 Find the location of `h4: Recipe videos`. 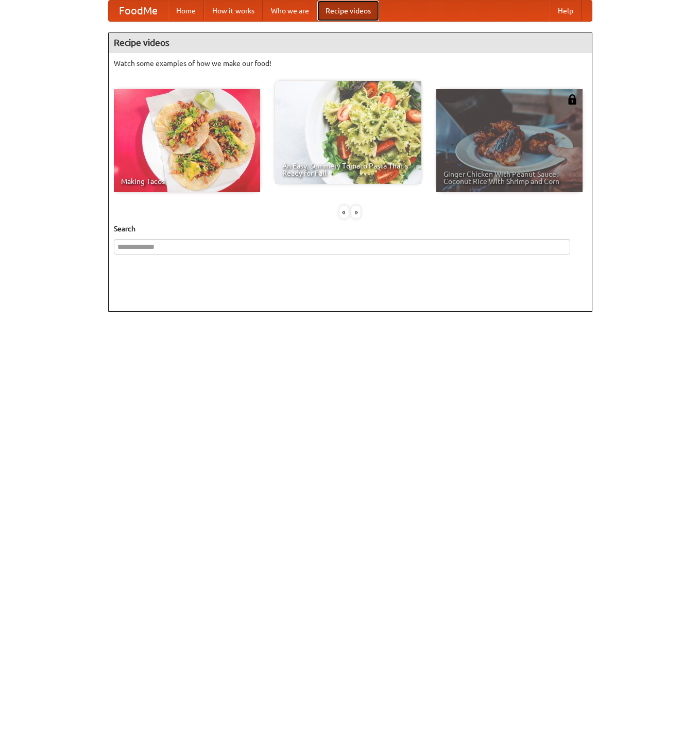

h4: Recipe videos is located at coordinates (350, 43).